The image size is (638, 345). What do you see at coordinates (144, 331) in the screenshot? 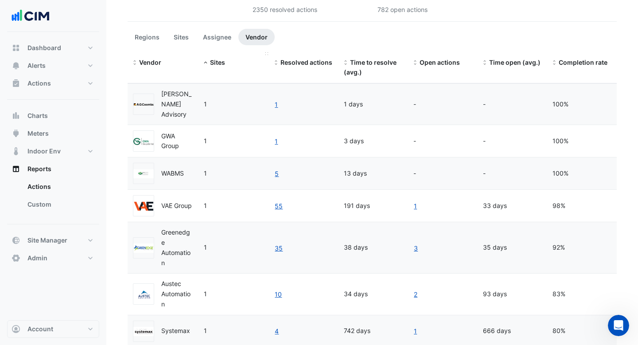
I see `img: Systemax` at bounding box center [144, 331].